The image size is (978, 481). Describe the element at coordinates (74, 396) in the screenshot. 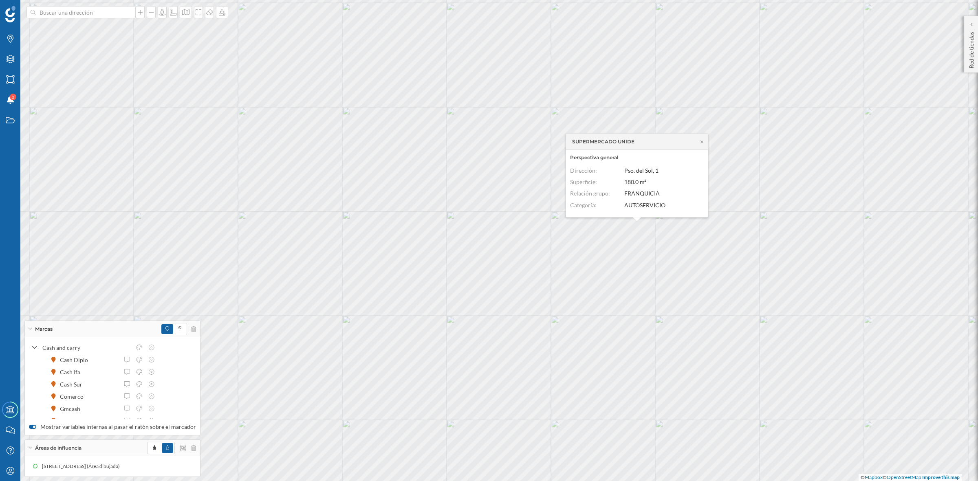

I see `div: Comerco` at that location.